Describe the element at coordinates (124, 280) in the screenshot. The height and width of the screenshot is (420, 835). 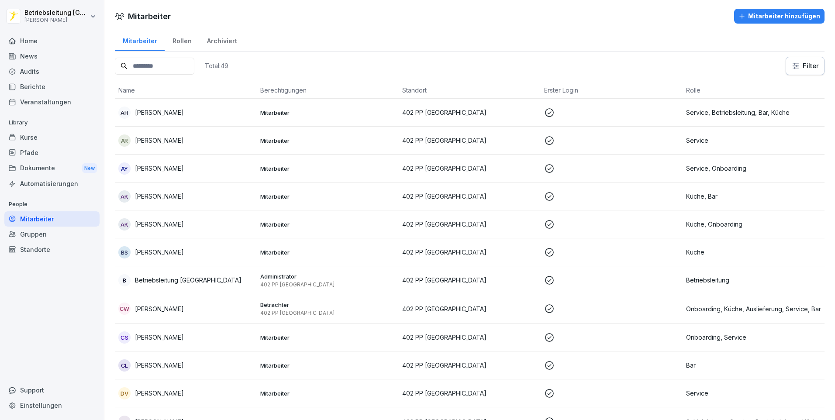
I see `div: B` at that location.